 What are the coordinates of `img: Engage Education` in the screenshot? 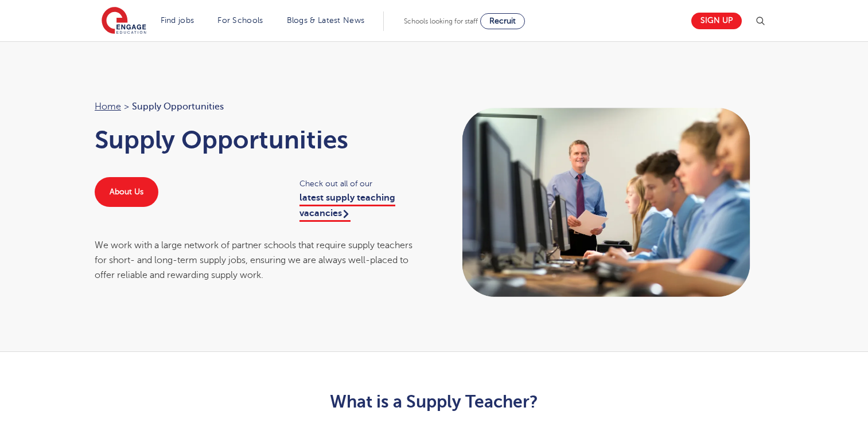 It's located at (124, 21).